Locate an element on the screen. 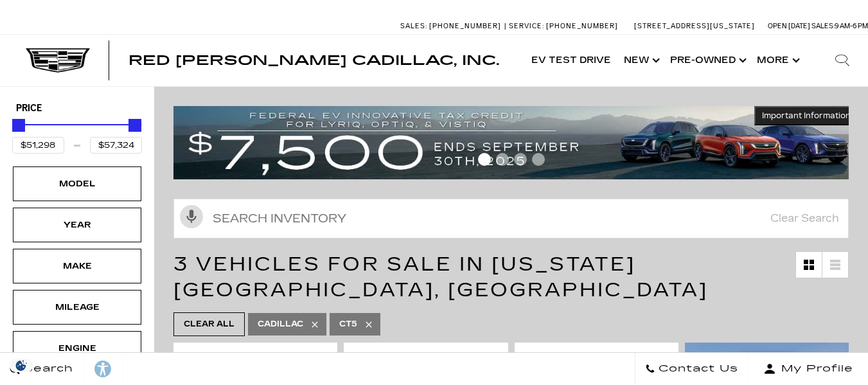  input: Maximum is located at coordinates (115, 146).